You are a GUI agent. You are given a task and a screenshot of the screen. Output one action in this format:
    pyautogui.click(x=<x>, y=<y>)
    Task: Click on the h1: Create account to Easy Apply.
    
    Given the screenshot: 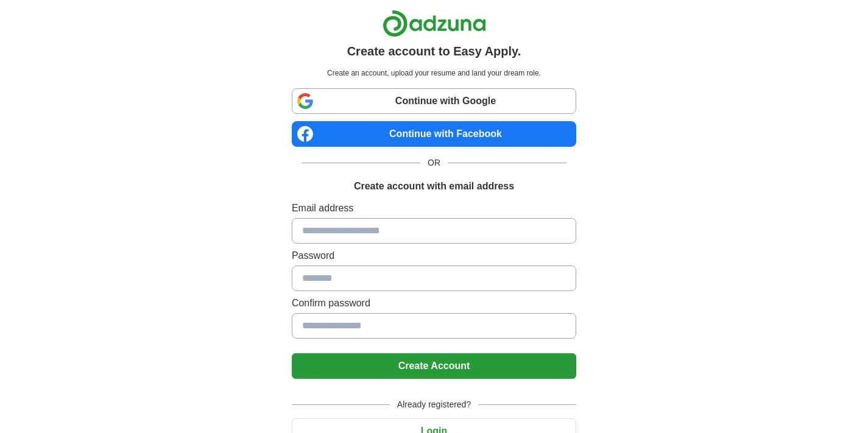 What is the action you would take?
    pyautogui.click(x=435, y=51)
    